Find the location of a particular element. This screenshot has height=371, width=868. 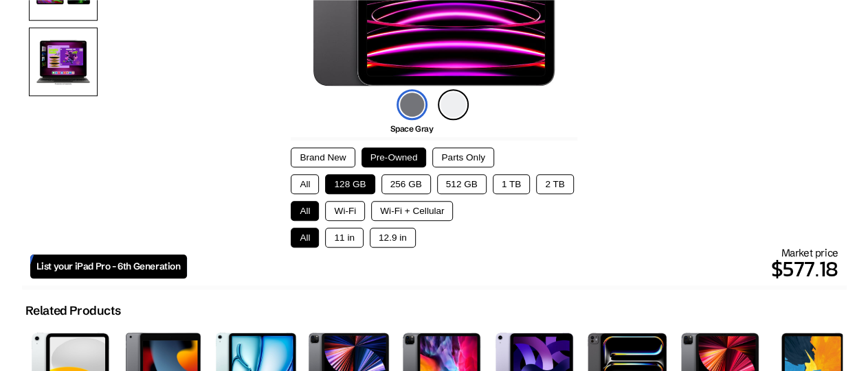

button: Parts Only is located at coordinates (463, 157).